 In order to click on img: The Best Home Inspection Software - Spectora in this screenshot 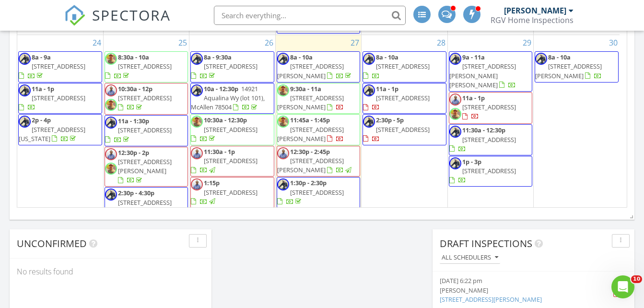, I will do `click(75, 15)`.